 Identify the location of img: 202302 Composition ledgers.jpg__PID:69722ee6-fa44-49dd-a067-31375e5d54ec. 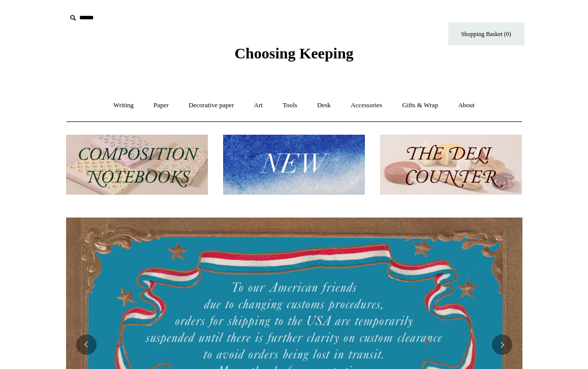
(136, 165).